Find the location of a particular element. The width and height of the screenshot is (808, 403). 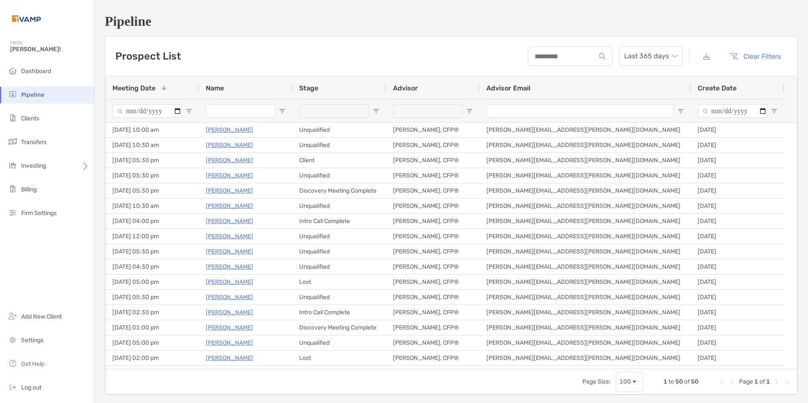

div: Page Size is located at coordinates (629, 382).